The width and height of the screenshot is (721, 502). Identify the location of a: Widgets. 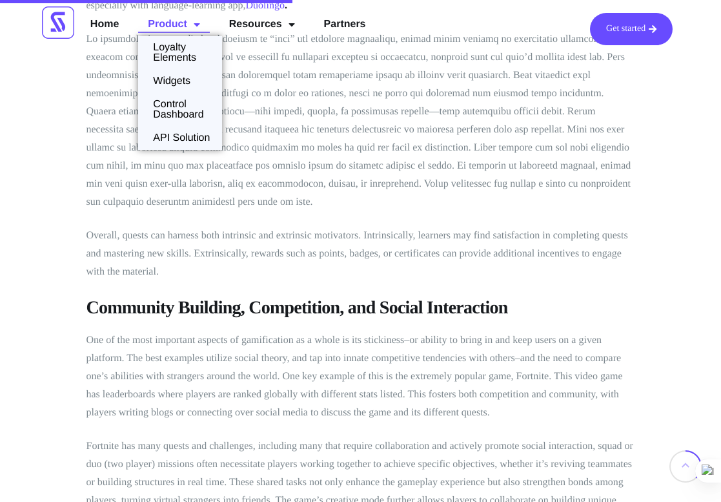
(169, 81).